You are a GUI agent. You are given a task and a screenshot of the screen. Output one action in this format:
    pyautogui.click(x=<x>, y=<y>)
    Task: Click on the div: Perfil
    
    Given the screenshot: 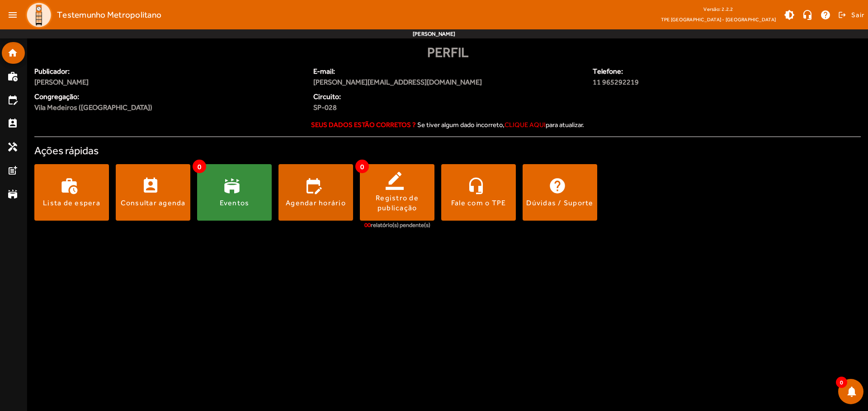 What is the action you would take?
    pyautogui.click(x=448, y=52)
    